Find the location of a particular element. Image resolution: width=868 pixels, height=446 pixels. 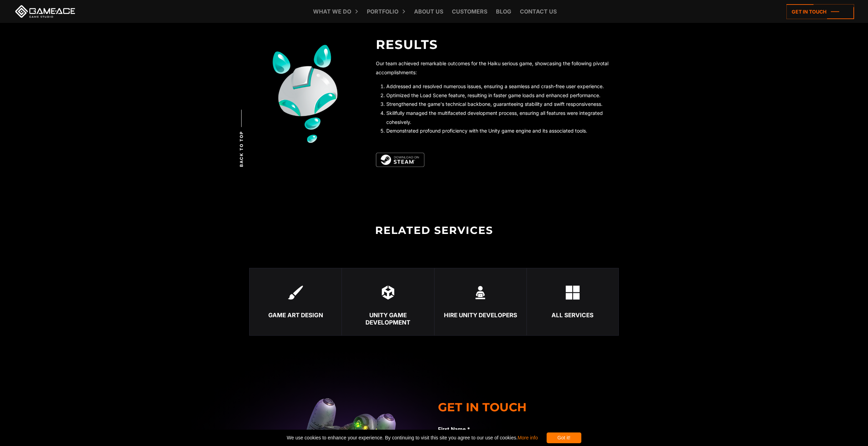

div: Hire Unity Developers is located at coordinates (481, 315).